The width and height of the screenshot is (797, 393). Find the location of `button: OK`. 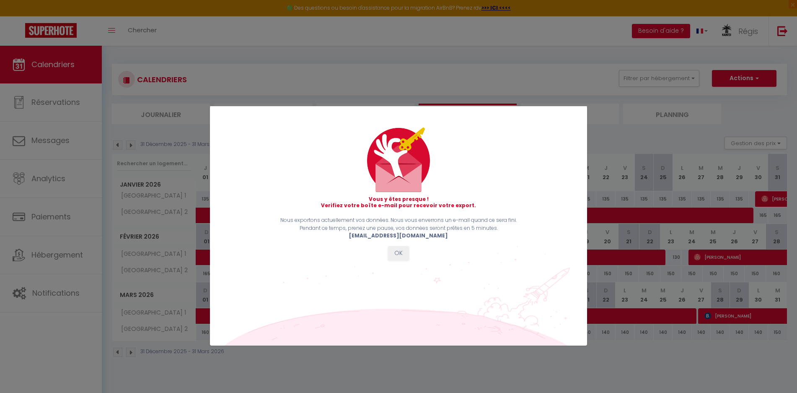

button: OK is located at coordinates (399, 253).